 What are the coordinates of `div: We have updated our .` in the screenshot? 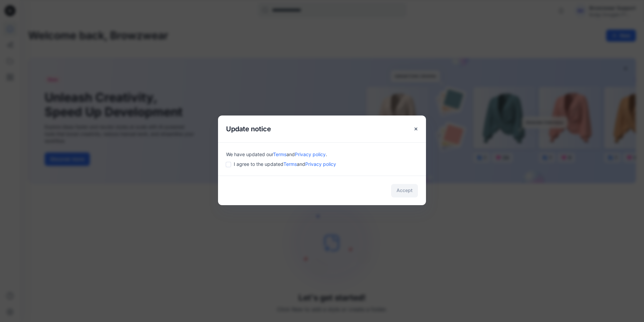 It's located at (322, 154).